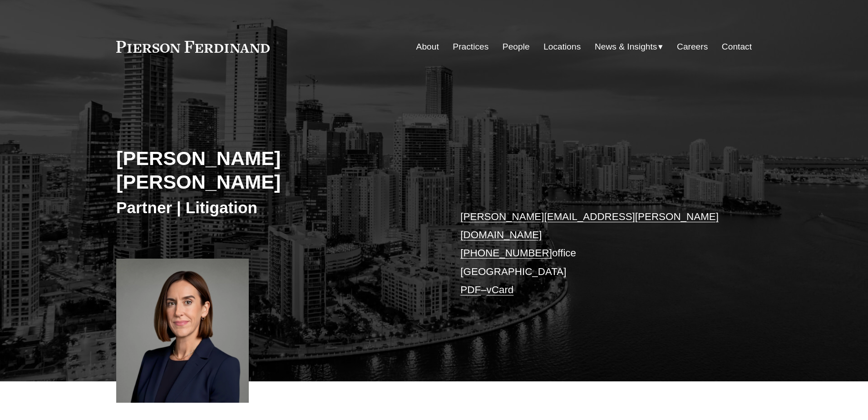  Describe the element at coordinates (428, 47) in the screenshot. I see `a: About` at that location.